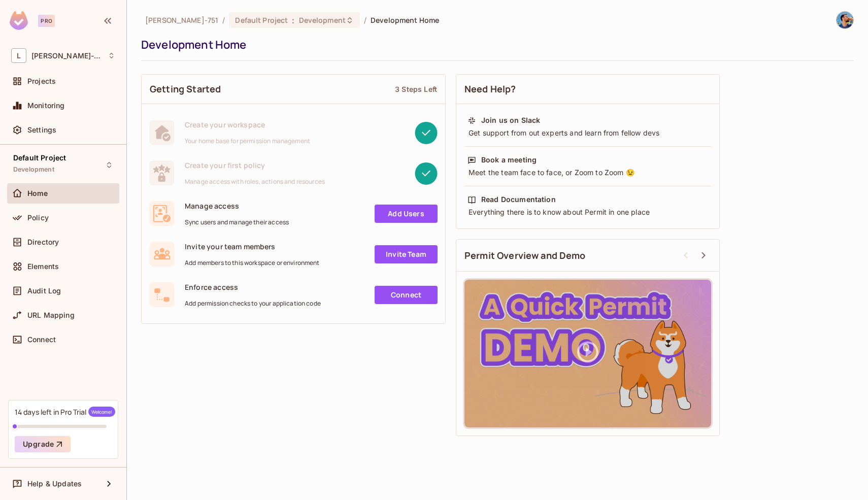  I want to click on a: Add Users, so click(406, 214).